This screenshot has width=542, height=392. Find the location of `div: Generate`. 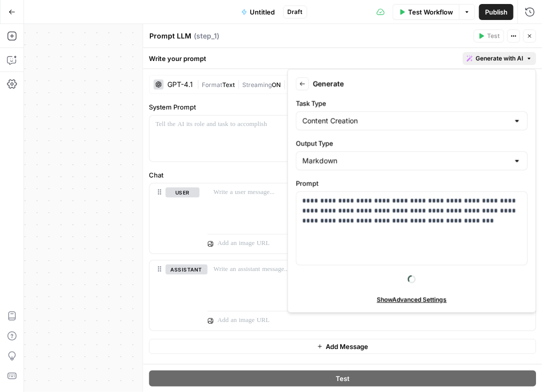

div: Generate is located at coordinates (412, 84).